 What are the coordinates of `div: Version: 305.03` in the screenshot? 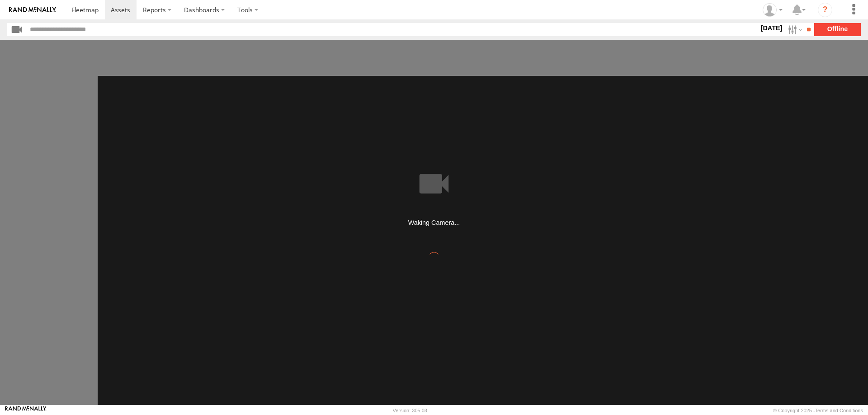 It's located at (410, 410).